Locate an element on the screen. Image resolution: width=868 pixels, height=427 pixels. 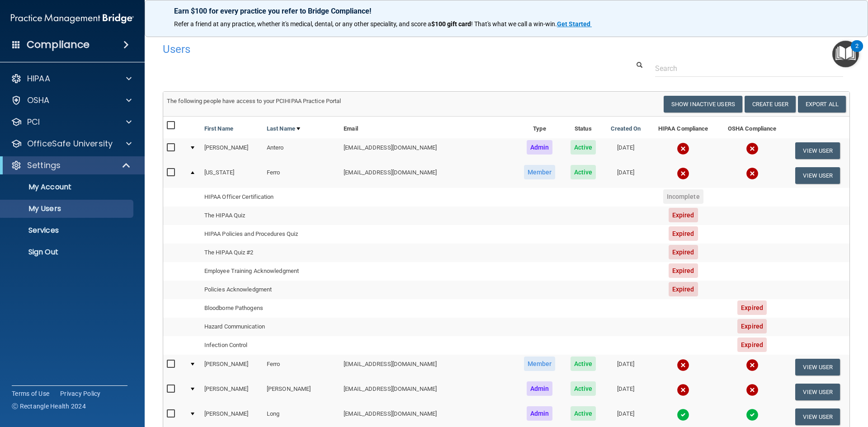
span: Ⓒ Rectangle Health 2024 is located at coordinates (49, 406).